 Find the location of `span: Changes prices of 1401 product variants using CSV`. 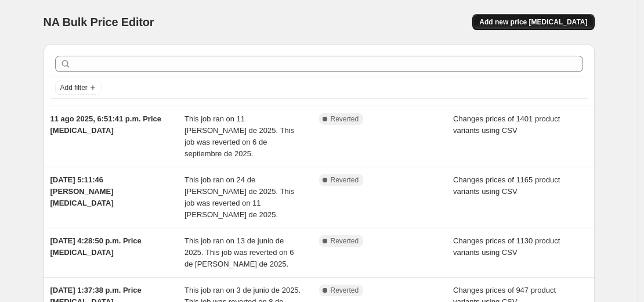

span: Changes prices of 1401 product variants using CSV is located at coordinates (506, 124).